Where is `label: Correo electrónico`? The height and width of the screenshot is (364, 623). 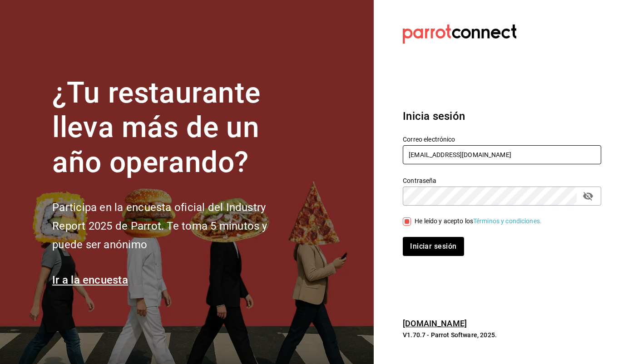
label: Correo electrónico is located at coordinates (502, 139).